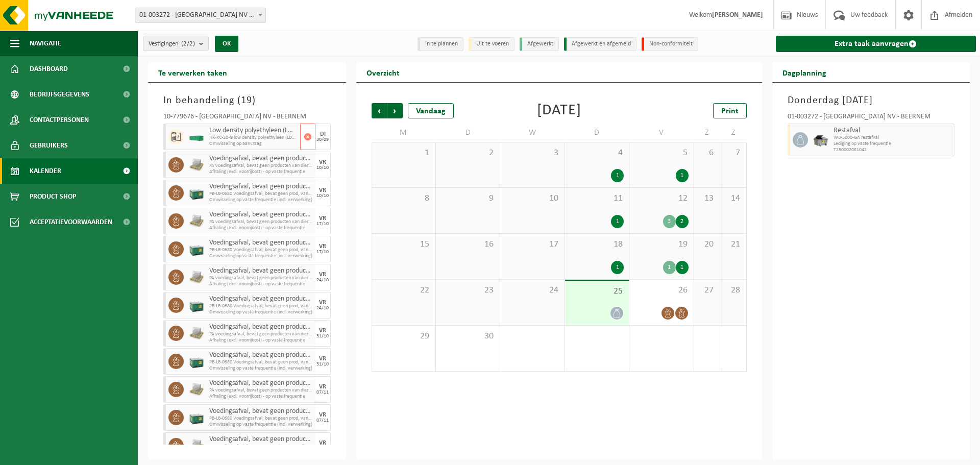 The width and height of the screenshot is (980, 465). What do you see at coordinates (733, 244) in the screenshot?
I see `span: 21` at bounding box center [733, 244].